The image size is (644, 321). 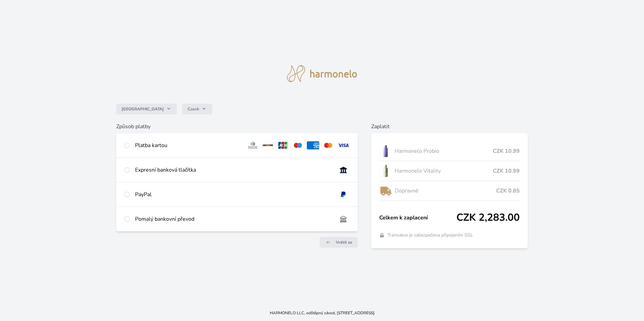 What do you see at coordinates (298, 145) in the screenshot?
I see `img: maestro.svg` at bounding box center [298, 145].